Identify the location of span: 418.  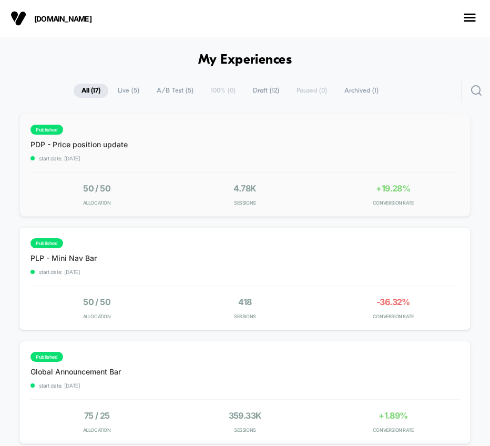
(244, 302).